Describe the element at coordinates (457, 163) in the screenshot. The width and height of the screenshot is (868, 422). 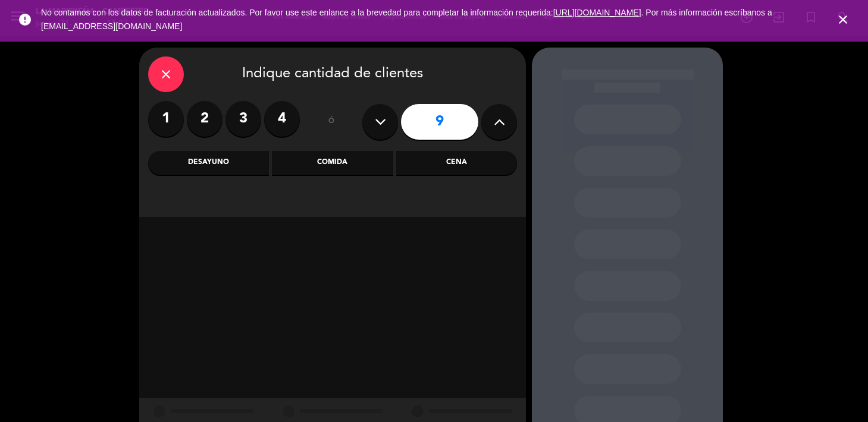
I see `div: Cena` at that location.